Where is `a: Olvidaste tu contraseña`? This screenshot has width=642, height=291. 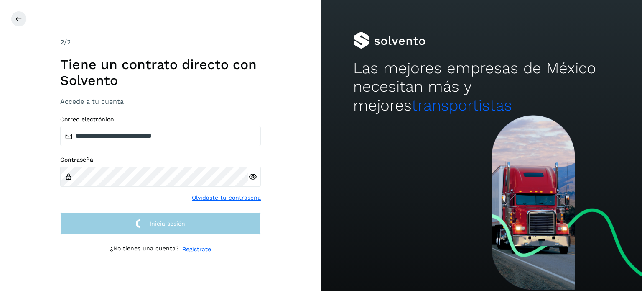 a: Olvidaste tu contraseña is located at coordinates (226, 197).